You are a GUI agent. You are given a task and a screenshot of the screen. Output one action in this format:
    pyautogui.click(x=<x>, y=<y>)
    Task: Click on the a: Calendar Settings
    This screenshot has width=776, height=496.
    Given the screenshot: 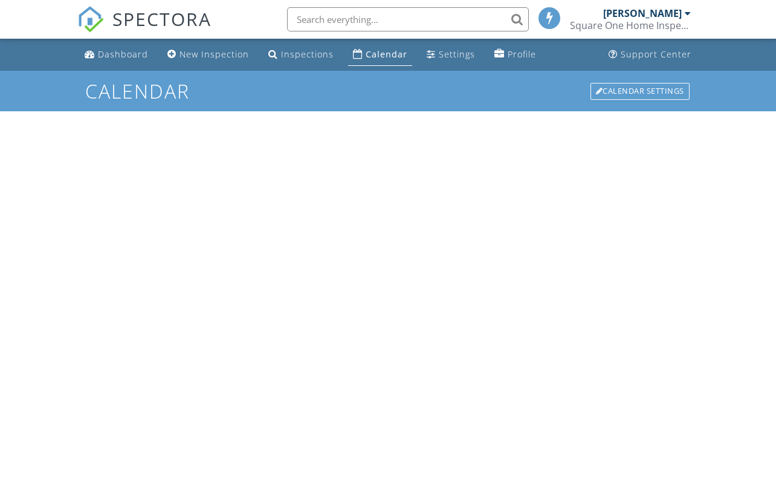 What is the action you would take?
    pyautogui.click(x=640, y=91)
    